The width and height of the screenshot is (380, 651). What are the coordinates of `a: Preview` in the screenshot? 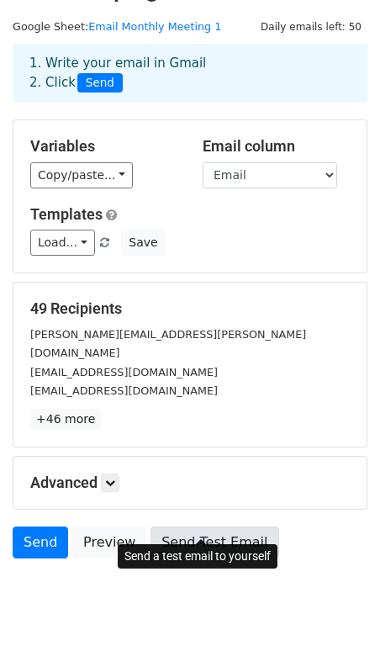 It's located at (109, 542).